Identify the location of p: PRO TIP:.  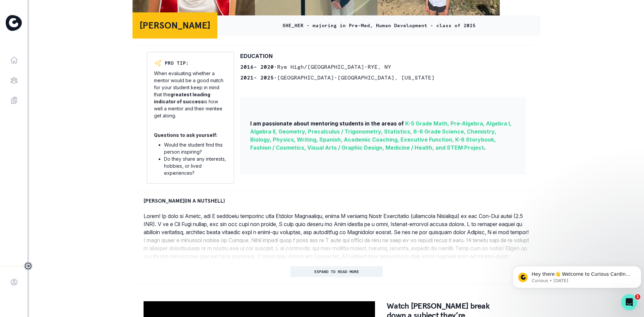
(177, 63).